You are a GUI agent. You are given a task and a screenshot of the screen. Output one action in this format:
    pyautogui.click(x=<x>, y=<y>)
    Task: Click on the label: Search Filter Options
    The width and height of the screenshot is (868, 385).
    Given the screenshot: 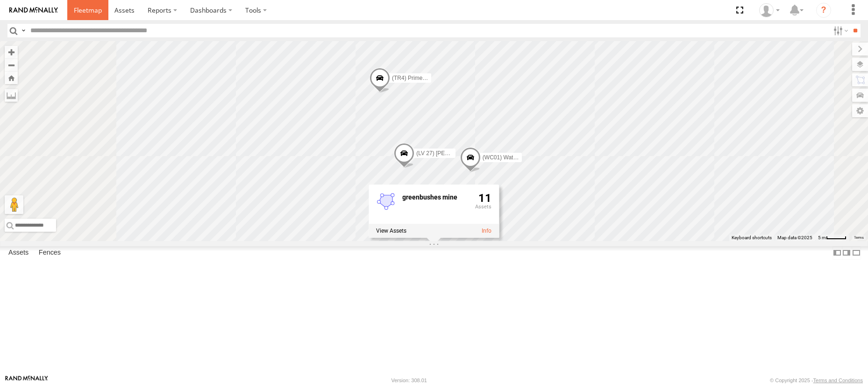 What is the action you would take?
    pyautogui.click(x=840, y=30)
    